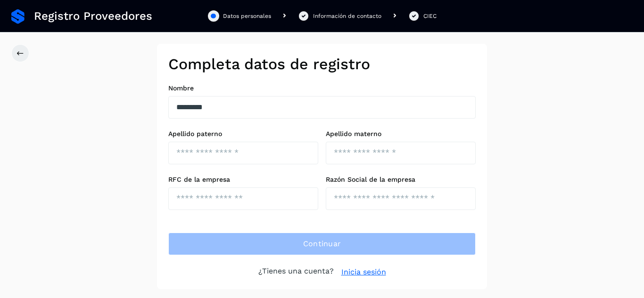 Image resolution: width=644 pixels, height=298 pixels. I want to click on label: RFC de la empresa, so click(243, 179).